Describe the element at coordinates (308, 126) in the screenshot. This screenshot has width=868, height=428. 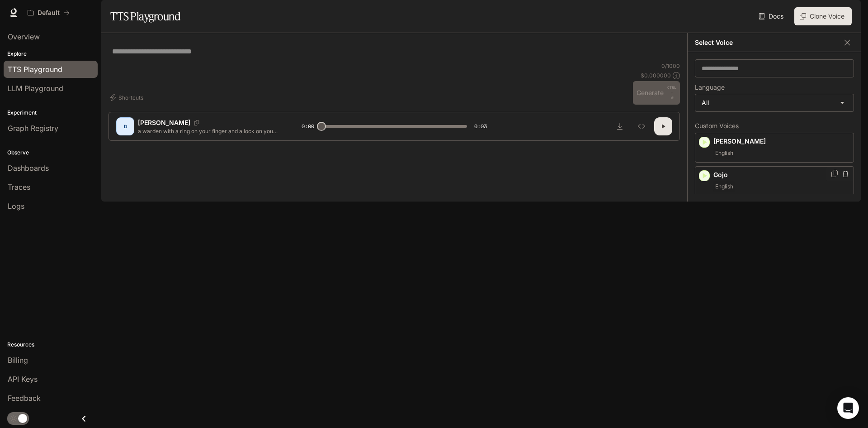
I see `span: 0:00` at that location.